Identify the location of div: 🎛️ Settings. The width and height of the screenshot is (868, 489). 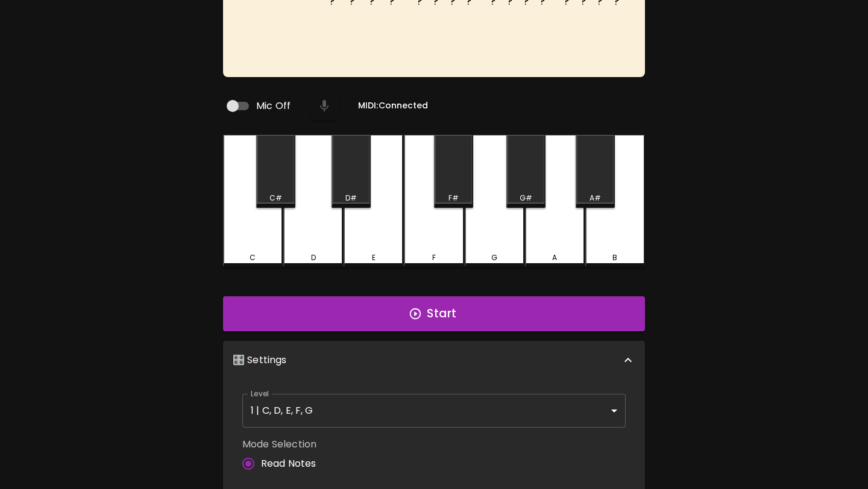
(434, 361).